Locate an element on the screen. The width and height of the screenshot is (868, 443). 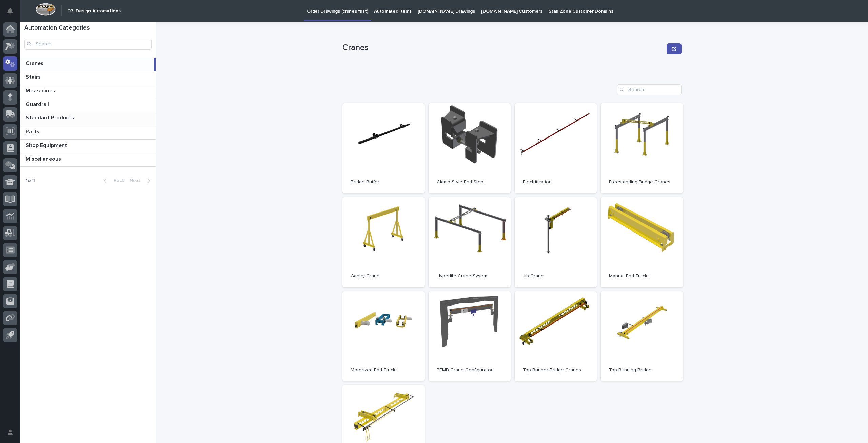
p: Freestanding Bridge Cranes is located at coordinates (642, 182).